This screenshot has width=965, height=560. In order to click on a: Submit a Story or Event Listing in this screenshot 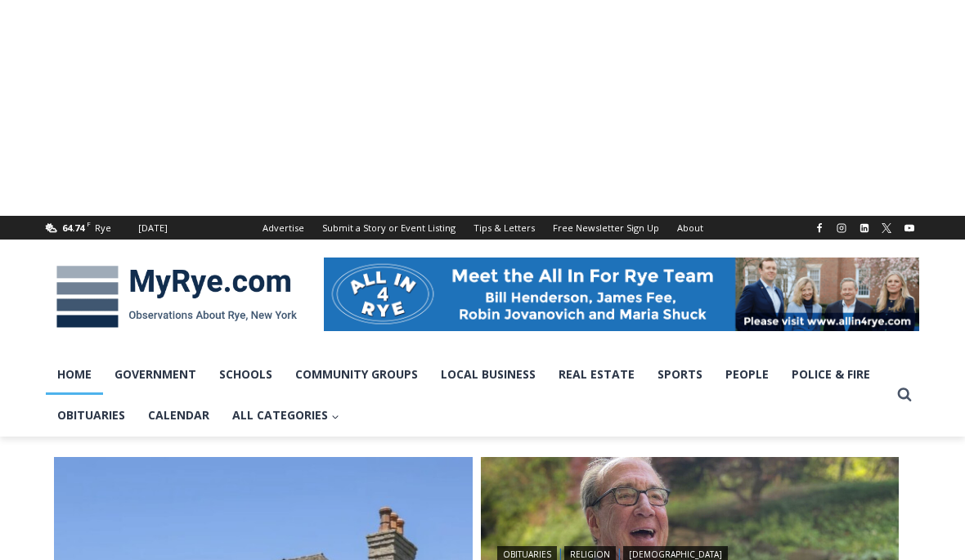, I will do `click(389, 227)`.